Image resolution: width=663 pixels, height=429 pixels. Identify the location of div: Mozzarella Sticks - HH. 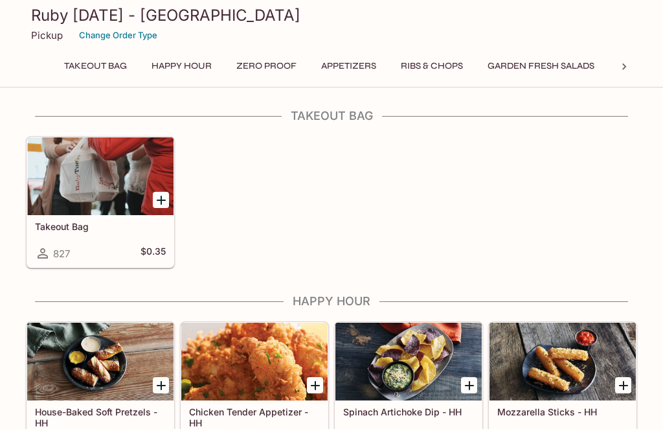
(563, 361).